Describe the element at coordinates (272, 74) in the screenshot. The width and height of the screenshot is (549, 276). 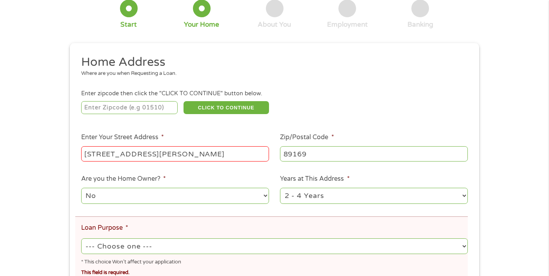
I see `div: Where are you when Requesting a Loan.` at that location.